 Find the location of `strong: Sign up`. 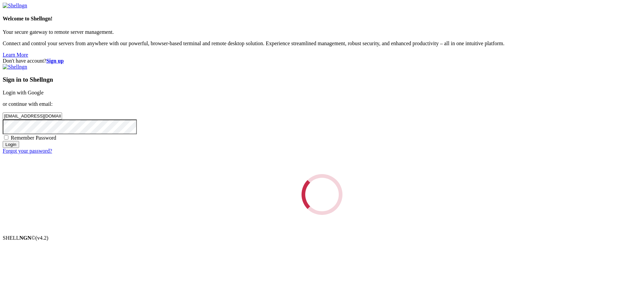

strong: Sign up is located at coordinates (55, 61).